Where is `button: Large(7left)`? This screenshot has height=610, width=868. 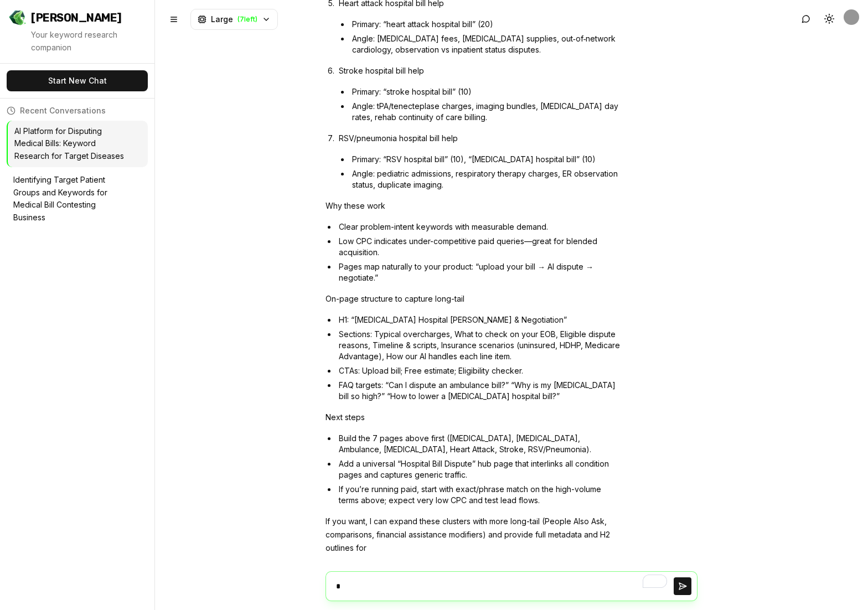 button: Large(7left) is located at coordinates (234, 19).